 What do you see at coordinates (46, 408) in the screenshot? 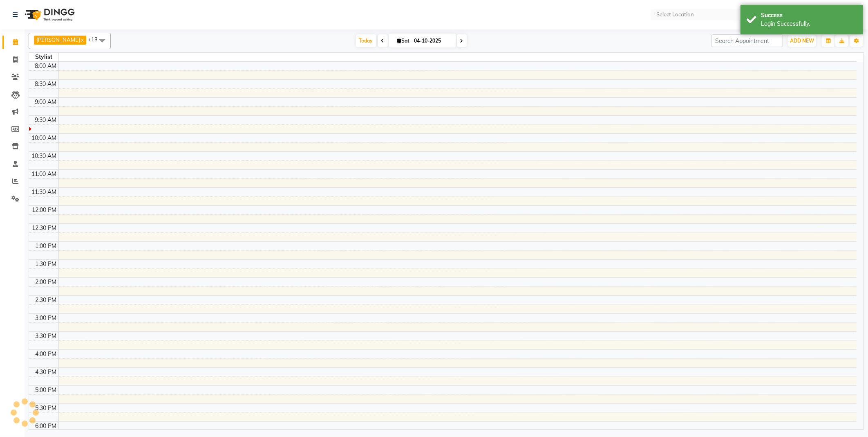
I see `div: 5:30 PM` at bounding box center [46, 408].